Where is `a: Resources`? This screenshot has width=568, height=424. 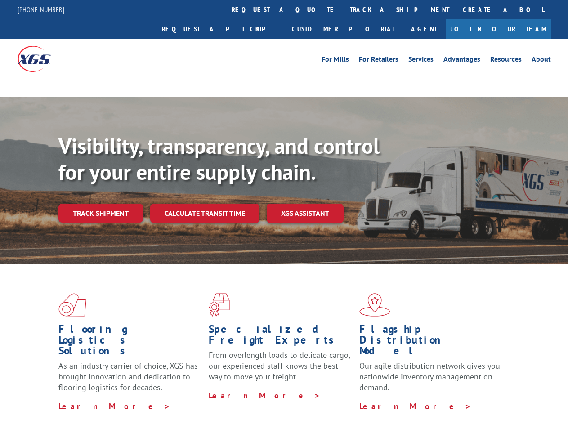
a: Resources is located at coordinates (506, 61).